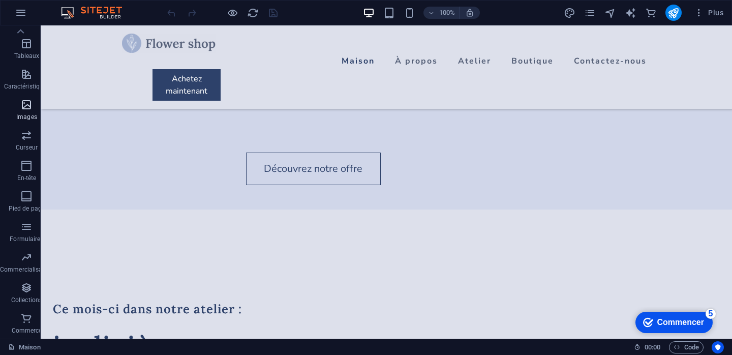 Image resolution: width=732 pixels, height=355 pixels. I want to click on font: Pied de page, so click(26, 208).